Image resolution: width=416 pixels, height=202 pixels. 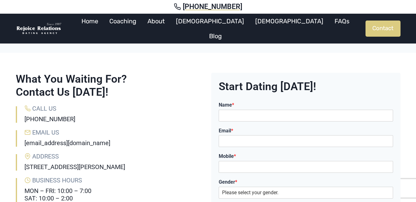 What do you see at coordinates (115, 194) in the screenshot?
I see `h6: MON – FRI: 10:00 – 7:00 SAT: 10:00 – 2:00` at bounding box center [115, 194].